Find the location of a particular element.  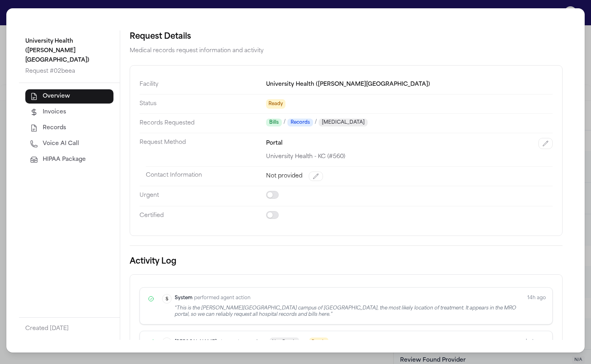

span: Not Ready is located at coordinates (285, 342).